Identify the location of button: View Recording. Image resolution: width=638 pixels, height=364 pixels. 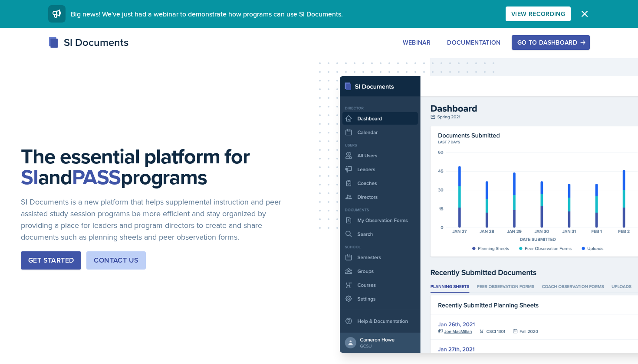
(538, 14).